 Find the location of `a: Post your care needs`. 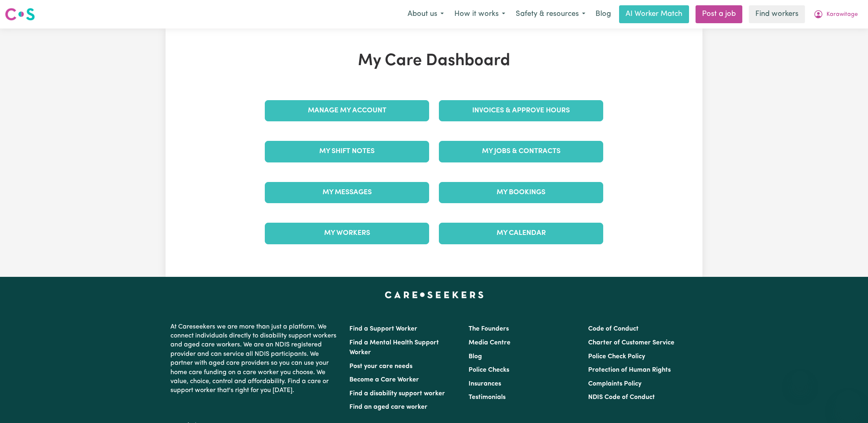

a: Post your care needs is located at coordinates (381, 366).